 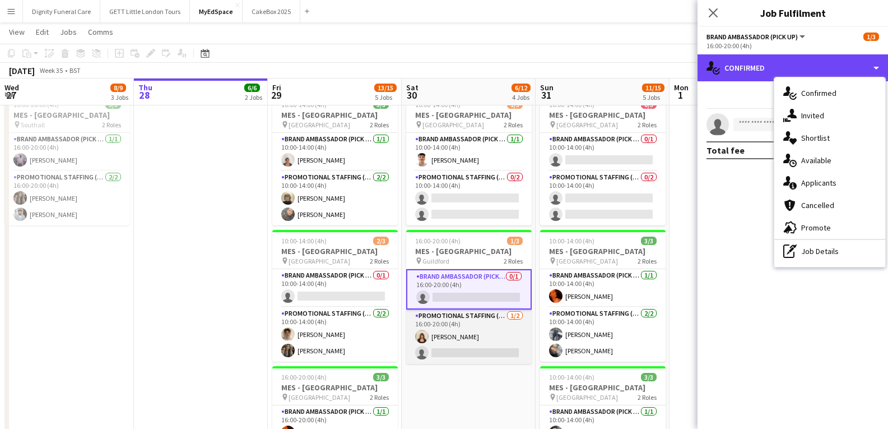 What do you see at coordinates (62, 11) in the screenshot?
I see `button: Dignity Funeral Care` at bounding box center [62, 11].